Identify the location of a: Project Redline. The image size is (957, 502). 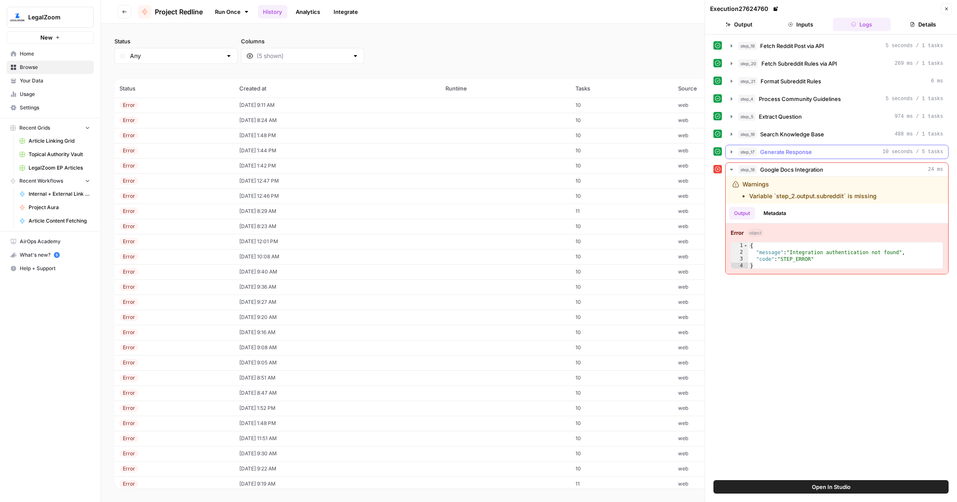
(170, 12).